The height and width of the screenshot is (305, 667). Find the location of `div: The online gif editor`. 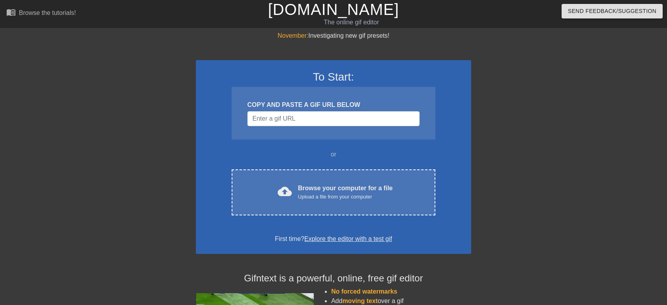

div: The online gif editor is located at coordinates (351, 22).